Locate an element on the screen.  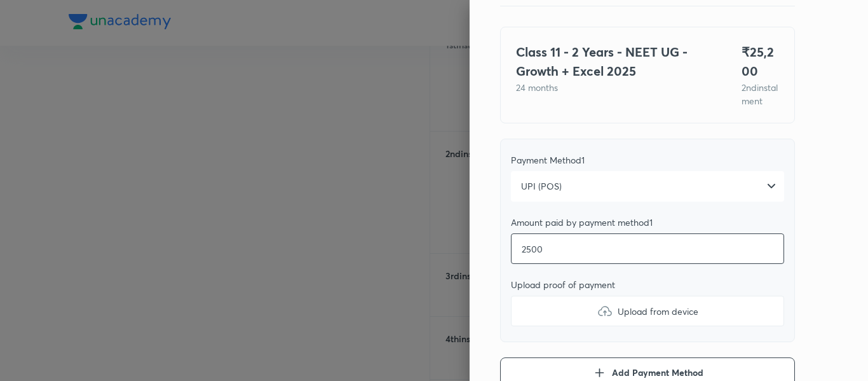
input: Add amount is located at coordinates (647, 249).